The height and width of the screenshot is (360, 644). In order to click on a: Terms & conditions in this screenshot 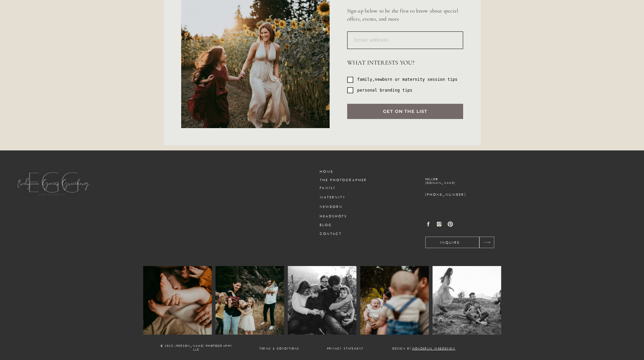, I will do `click(279, 348)`.